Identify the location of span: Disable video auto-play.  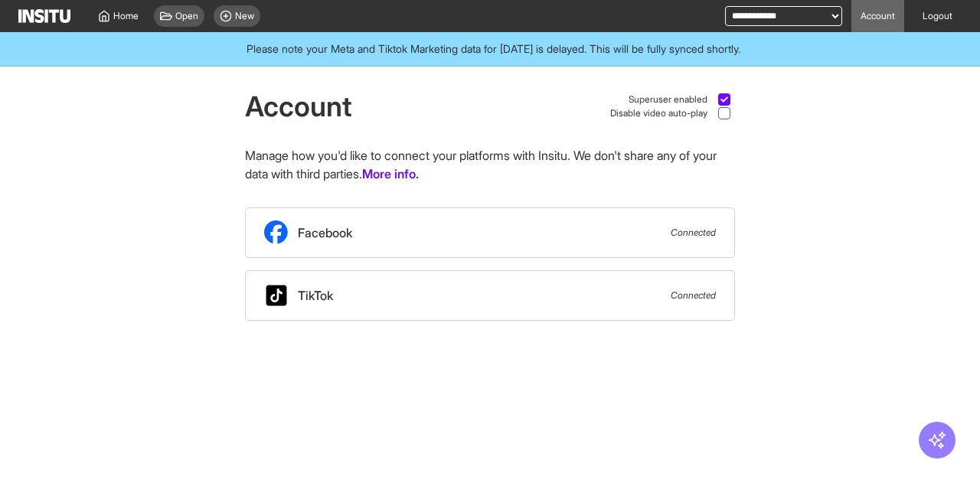
(658, 114).